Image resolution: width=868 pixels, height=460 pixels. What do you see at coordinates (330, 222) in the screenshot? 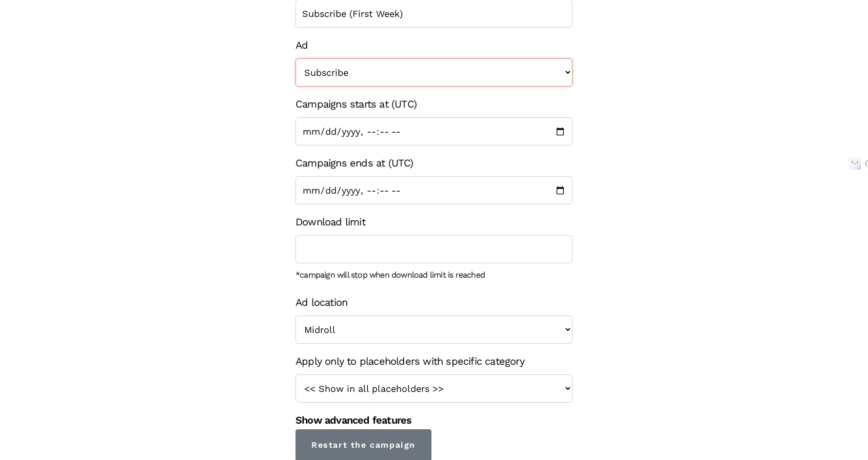
I see `label: Download limit` at bounding box center [330, 222].